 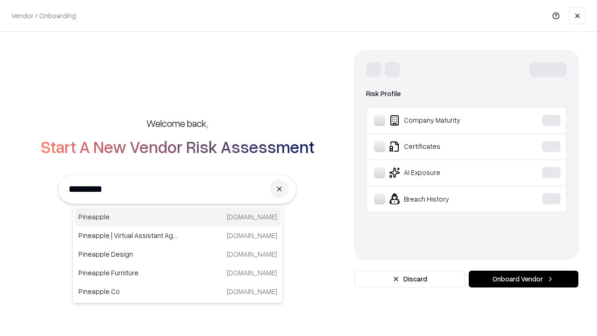 I want to click on div: AI Exposure, so click(x=444, y=173).